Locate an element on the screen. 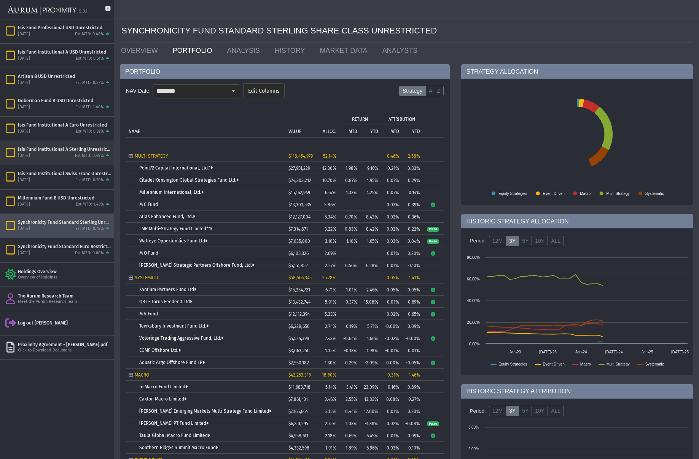 Image resolution: width=699 pixels, height=459 pixels. td: 1.01% is located at coordinates (349, 290).